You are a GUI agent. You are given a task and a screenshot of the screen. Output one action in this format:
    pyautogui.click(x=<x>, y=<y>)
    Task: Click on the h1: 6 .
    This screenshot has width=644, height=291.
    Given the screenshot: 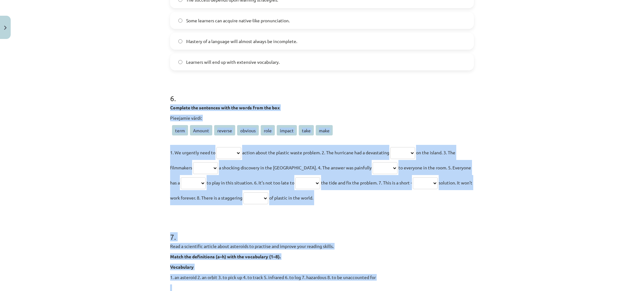 What is the action you would take?
    pyautogui.click(x=322, y=93)
    